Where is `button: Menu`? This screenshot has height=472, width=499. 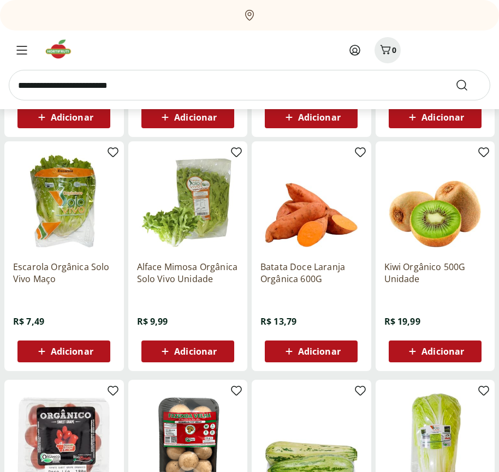
button: Menu is located at coordinates (22, 50).